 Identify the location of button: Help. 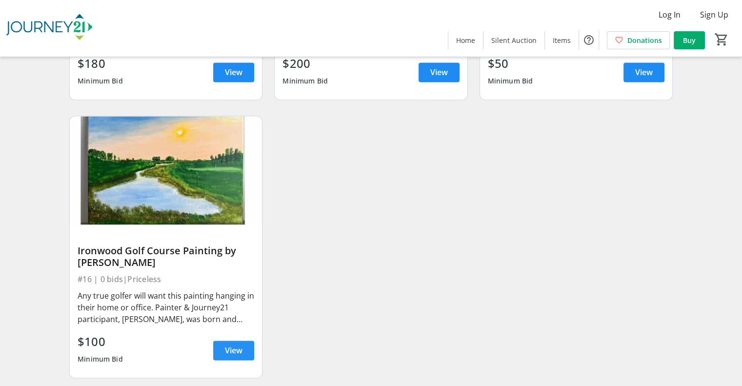
(588, 40).